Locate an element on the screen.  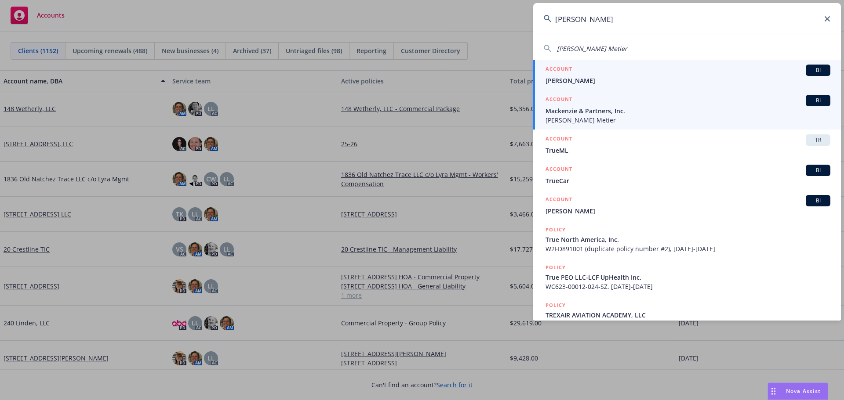
a: ACCOUNTTRTrueML is located at coordinates (687, 145).